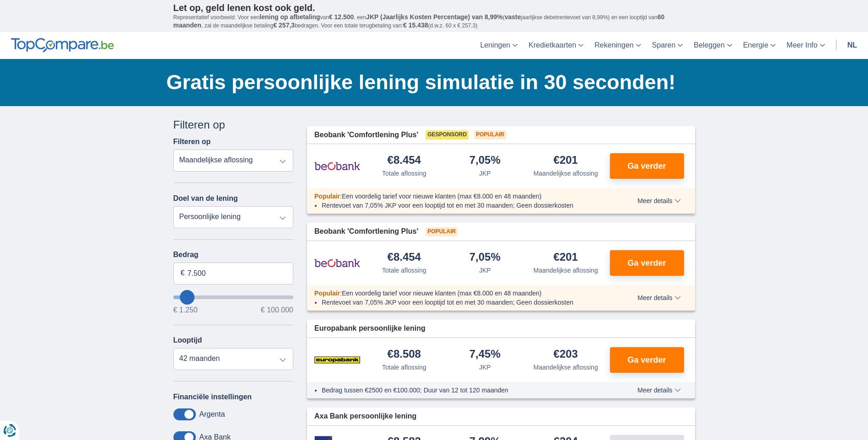 The height and width of the screenshot is (440, 868). What do you see at coordinates (434, 21) in the screenshot?
I see `p: Representatief voorbeeld: Voor een van , een ( jaarlijkse debetrentevoet van 8,99%) en een loopti...` at bounding box center [434, 21].